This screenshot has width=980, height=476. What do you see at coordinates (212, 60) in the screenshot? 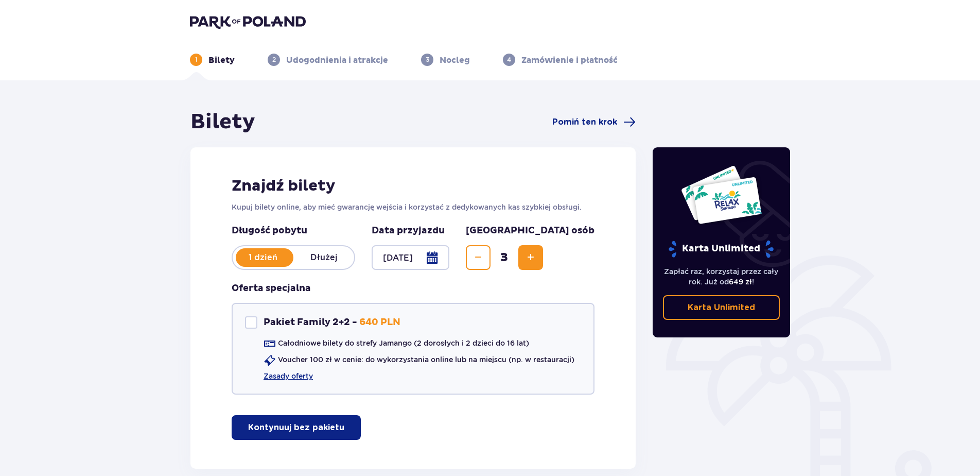
I see `div: 1Bilety` at bounding box center [212, 60].